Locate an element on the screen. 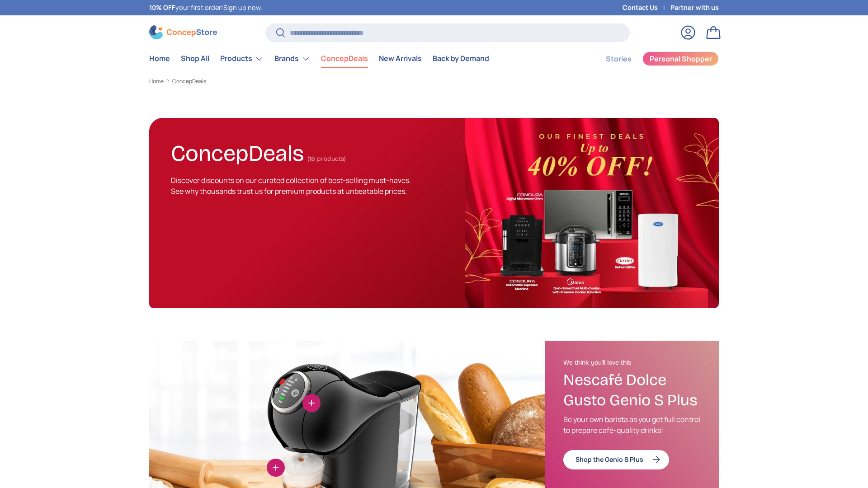  h1: ConcepDeals is located at coordinates (237, 152).